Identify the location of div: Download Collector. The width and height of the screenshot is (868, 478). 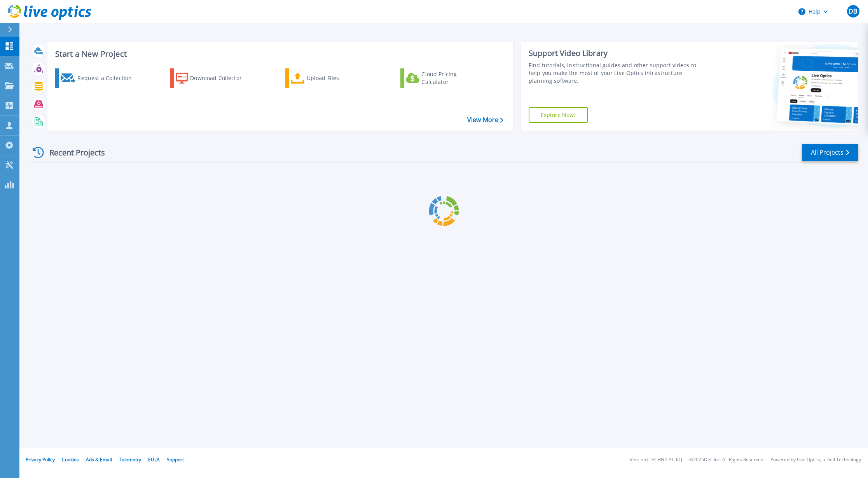
(221, 78).